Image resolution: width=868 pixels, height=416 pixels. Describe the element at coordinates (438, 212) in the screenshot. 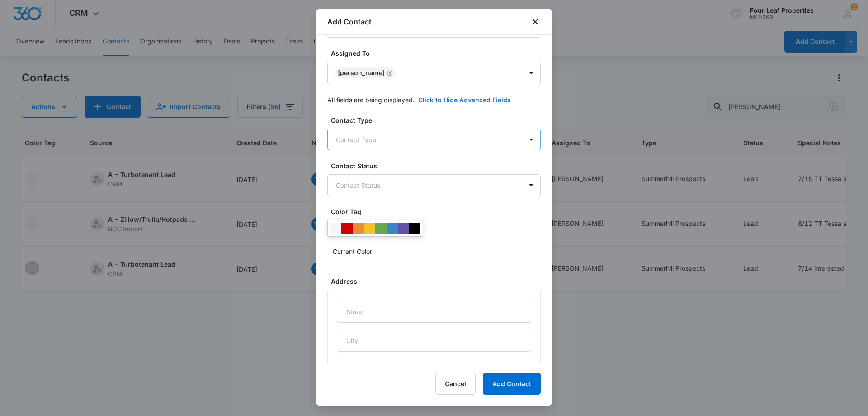

I see `label: Color Tag` at that location.